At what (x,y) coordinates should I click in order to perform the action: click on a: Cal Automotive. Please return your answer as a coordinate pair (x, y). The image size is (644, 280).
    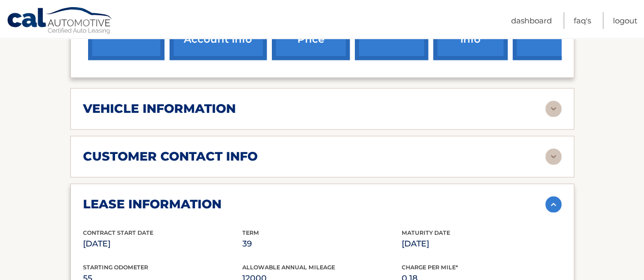
    Looking at the image, I should click on (60, 21).